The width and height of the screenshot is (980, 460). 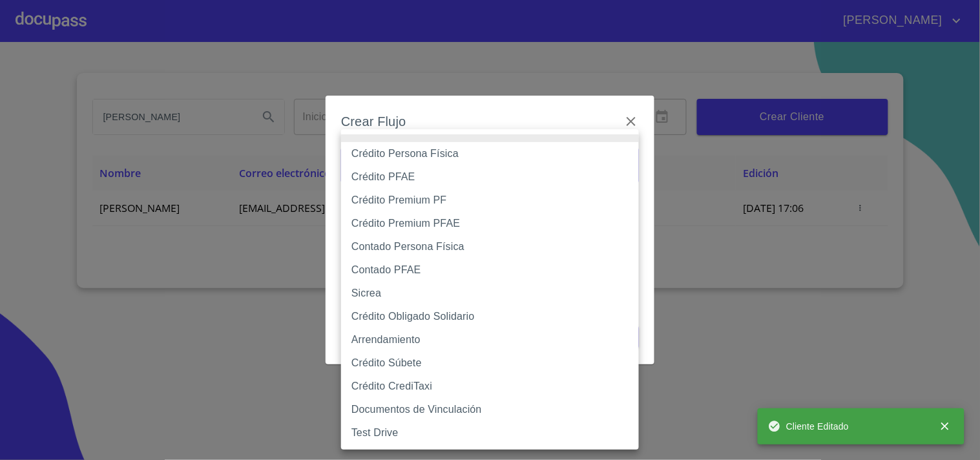 I want to click on li: Crédito Obligado Solidario, so click(x=490, y=317).